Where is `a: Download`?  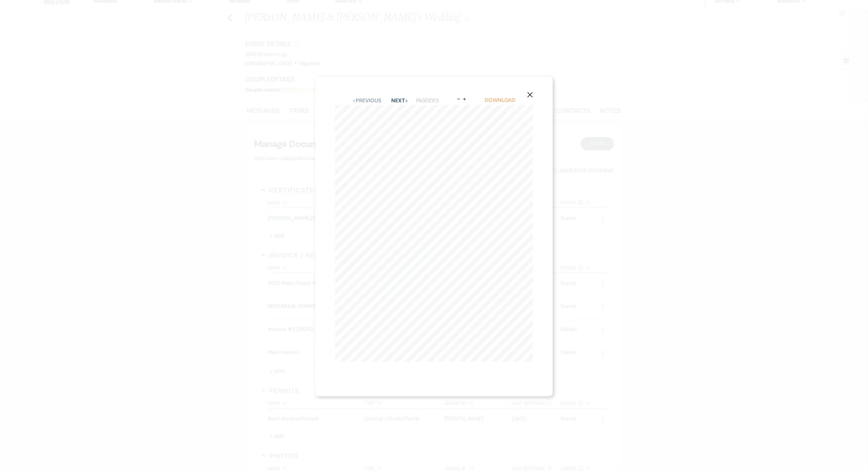 a: Download is located at coordinates (500, 100).